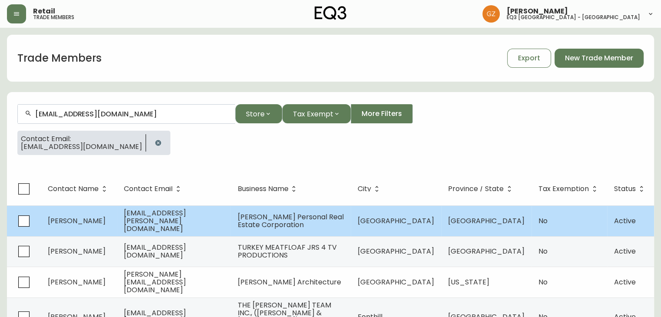 This screenshot has width=661, height=317. Describe the element at coordinates (81, 139) in the screenshot. I see `span: Contact Email:` at that location.